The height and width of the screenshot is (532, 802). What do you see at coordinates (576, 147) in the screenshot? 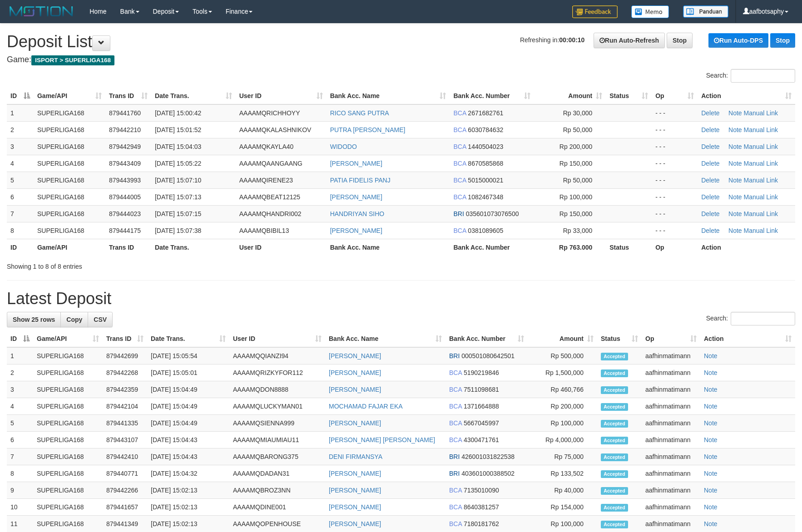
I see `span: Rp 200,000` at bounding box center [576, 147].